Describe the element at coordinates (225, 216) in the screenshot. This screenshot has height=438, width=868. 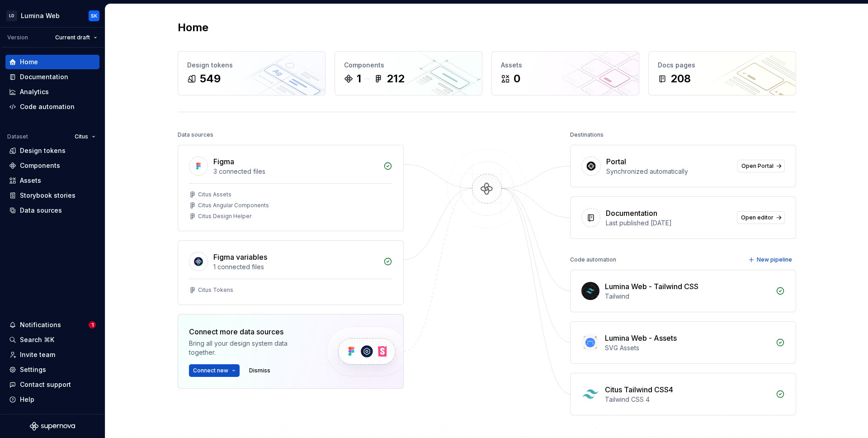
I see `div: Citus Design Helper` at that location.